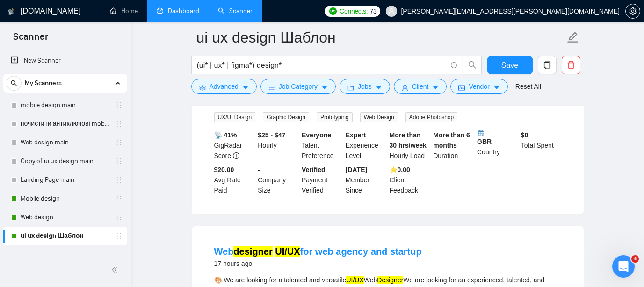 This screenshot has height=287, width=644. What do you see at coordinates (356, 135) in the screenshot?
I see `b: Expert` at bounding box center [356, 135].